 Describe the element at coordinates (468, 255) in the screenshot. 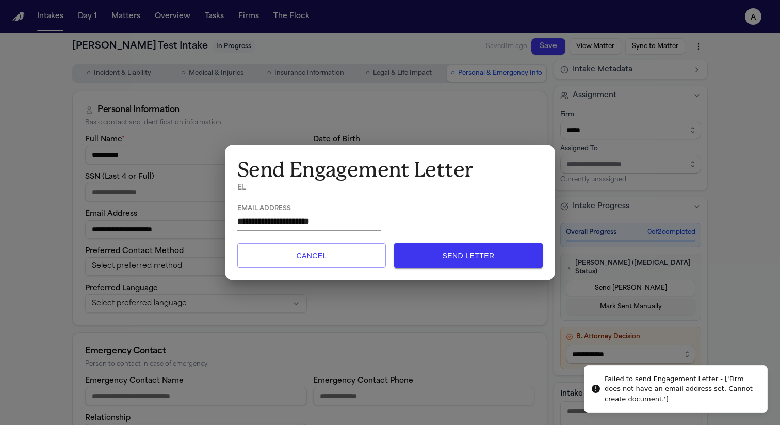

I see `button: Send Letter` at that location.